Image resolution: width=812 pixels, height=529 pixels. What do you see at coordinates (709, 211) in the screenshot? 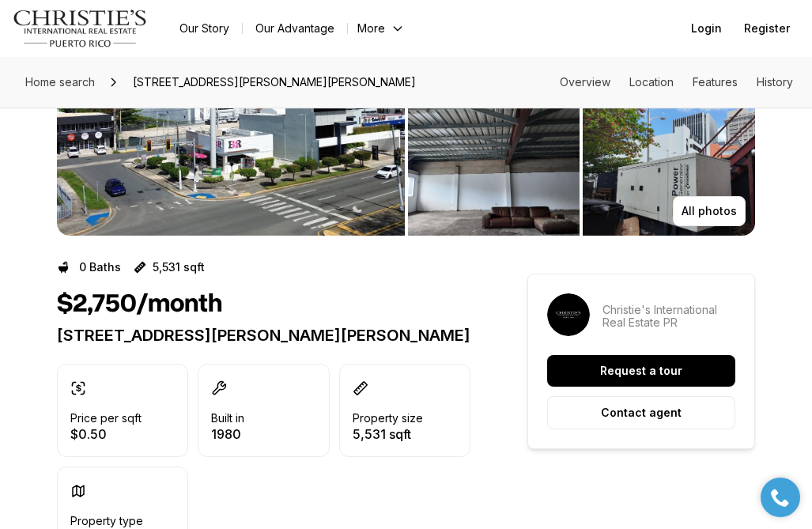
I see `button: All photos` at bounding box center [709, 211].